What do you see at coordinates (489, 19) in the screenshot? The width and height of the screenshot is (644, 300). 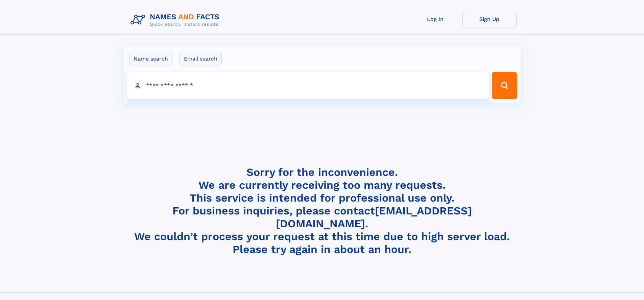 I see `a: Sign Up` at bounding box center [489, 19].